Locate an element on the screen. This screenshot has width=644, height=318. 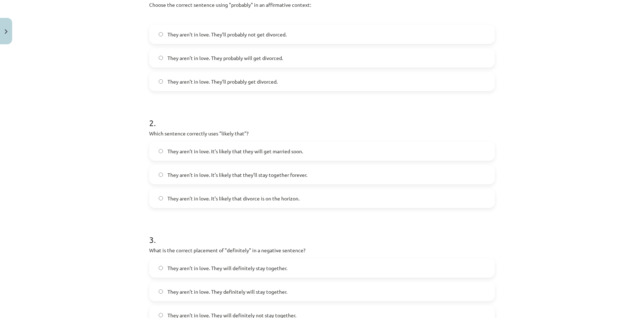
span: They aren’t in love. They probably will get divorced. is located at coordinates (225, 58).